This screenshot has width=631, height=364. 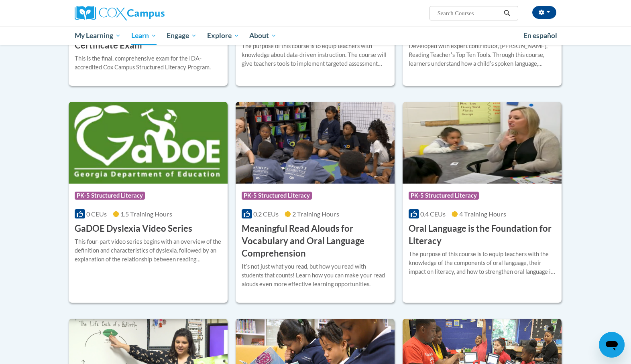 What do you see at coordinates (148, 63) in the screenshot?
I see `div: This is the final, comprehensive exam for the IDA-accredited Cox Campus Structured Literacy Program.` at bounding box center [148, 63].